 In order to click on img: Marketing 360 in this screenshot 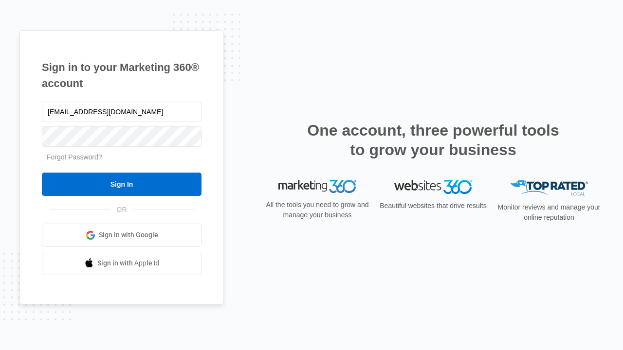, I will do `click(317, 187)`.